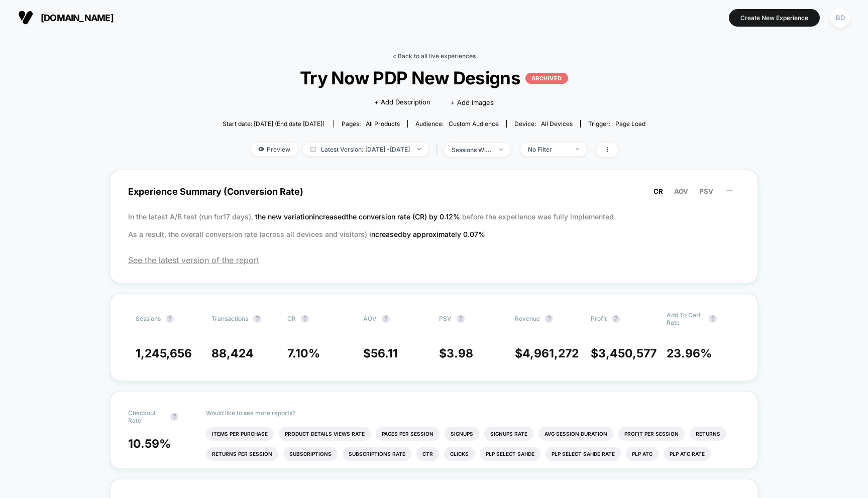  What do you see at coordinates (324, 434) in the screenshot?
I see `li: Product Details Views Rate` at bounding box center [324, 434].